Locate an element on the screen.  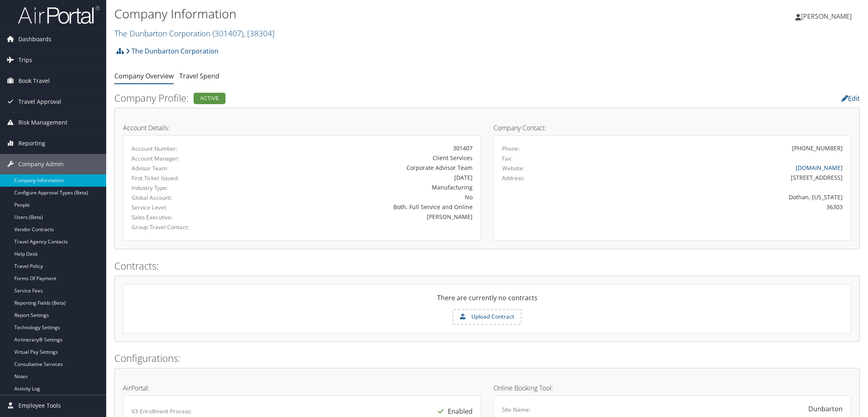
span: Company Admin is located at coordinates (41, 164).